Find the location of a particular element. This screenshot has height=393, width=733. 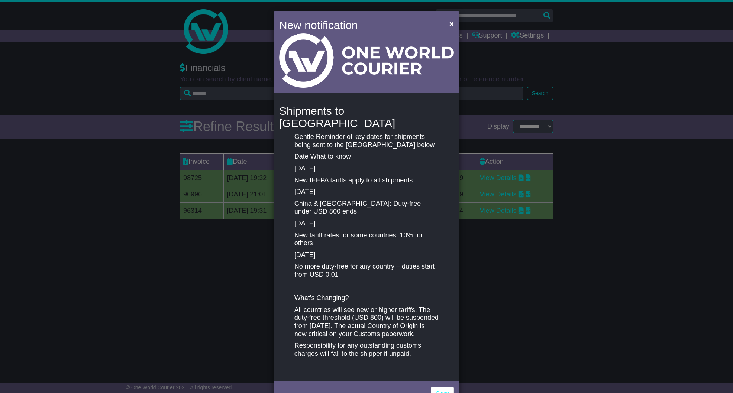

p: What’s Changing? is located at coordinates (367, 299).